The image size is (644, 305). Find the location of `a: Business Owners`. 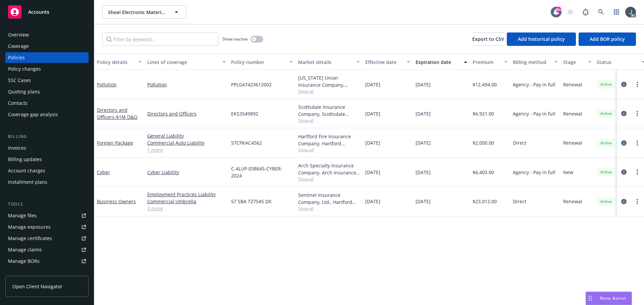

a: Business Owners is located at coordinates (117, 202).